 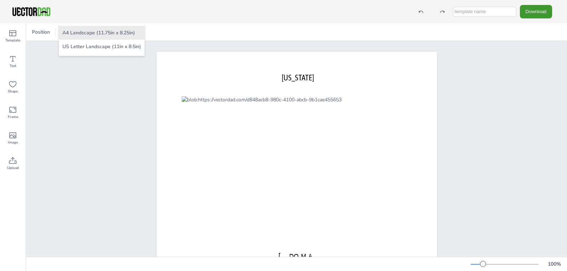 What do you see at coordinates (41, 32) in the screenshot?
I see `span: Position` at bounding box center [41, 32].